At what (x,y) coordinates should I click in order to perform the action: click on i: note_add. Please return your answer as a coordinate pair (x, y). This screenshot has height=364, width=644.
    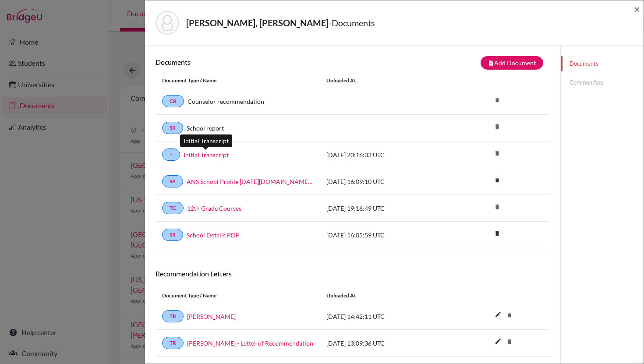
    Looking at the image, I should click on (491, 63).